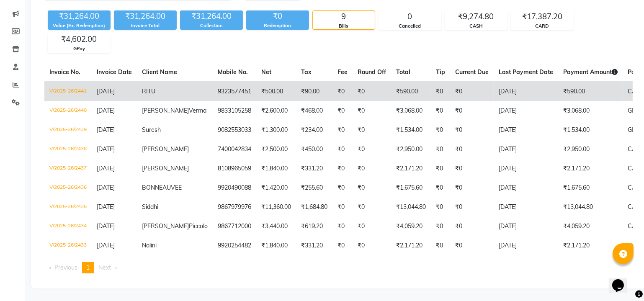 The width and height of the screenshot is (644, 301). I want to click on span: Invoice No., so click(65, 72).